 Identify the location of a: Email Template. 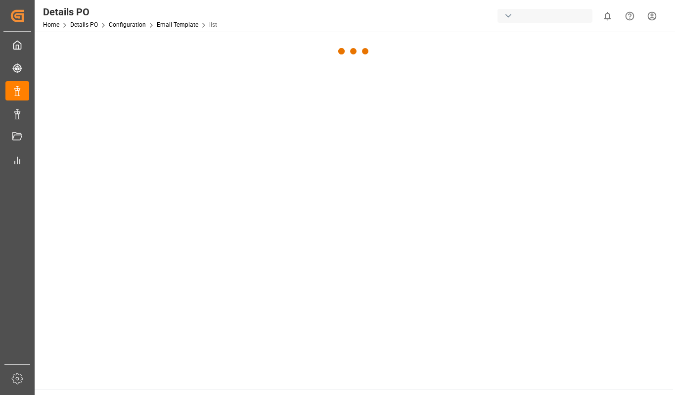
(178, 25).